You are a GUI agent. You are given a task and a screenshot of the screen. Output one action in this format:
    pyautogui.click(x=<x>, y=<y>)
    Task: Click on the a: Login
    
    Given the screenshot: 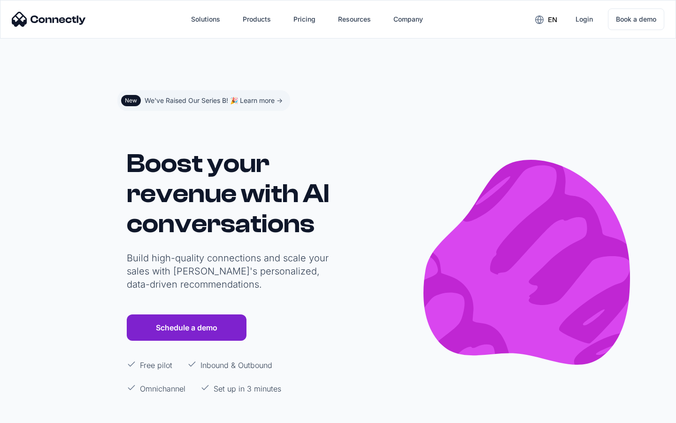 What is the action you would take?
    pyautogui.click(x=584, y=19)
    